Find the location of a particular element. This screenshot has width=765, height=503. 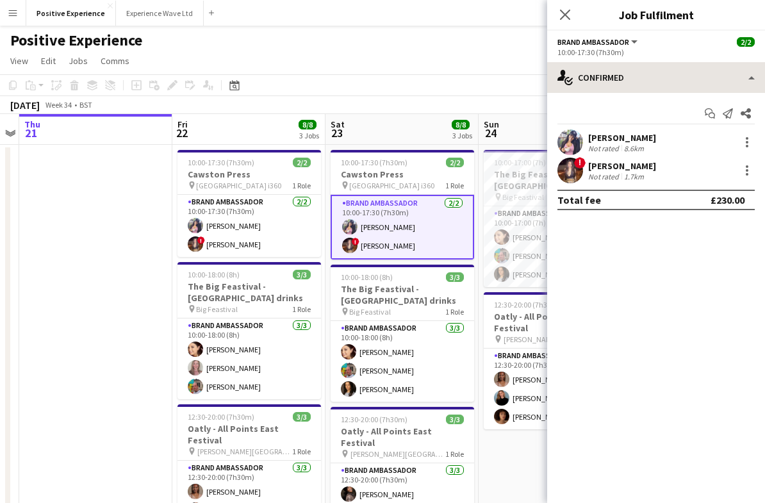

span: Thu is located at coordinates (32, 124).